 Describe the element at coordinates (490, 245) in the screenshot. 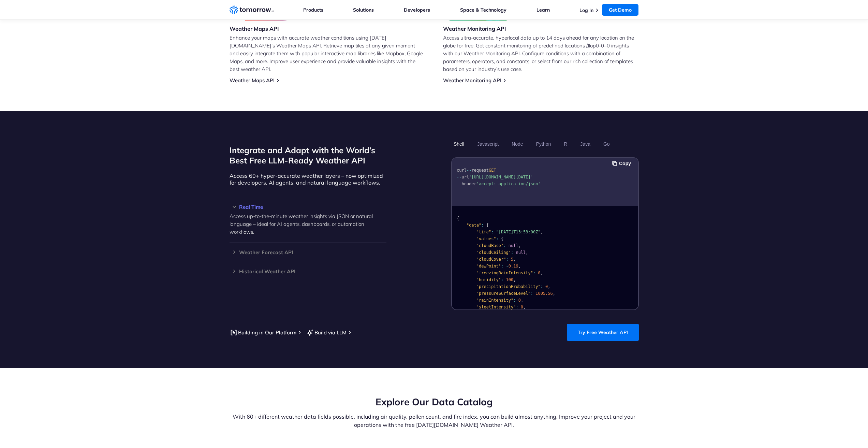

I see `span: "cloudBase"` at that location.